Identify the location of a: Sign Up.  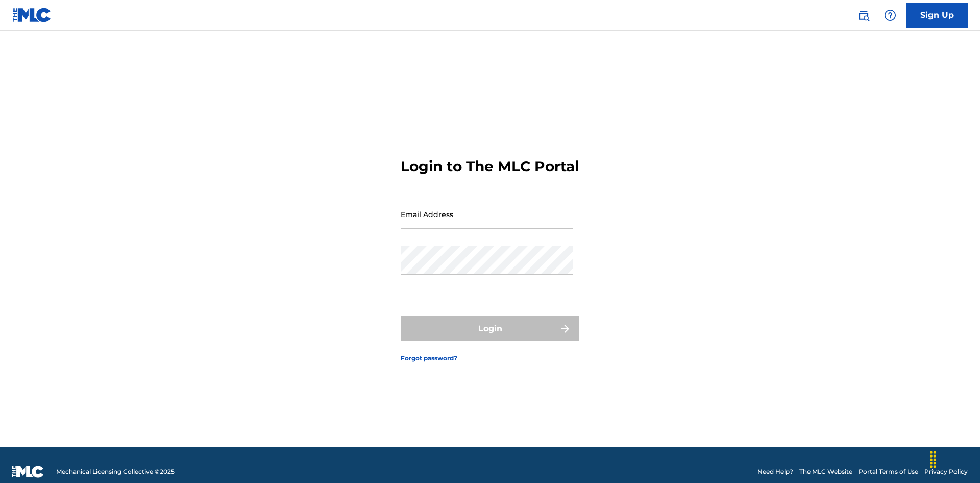
(937, 16).